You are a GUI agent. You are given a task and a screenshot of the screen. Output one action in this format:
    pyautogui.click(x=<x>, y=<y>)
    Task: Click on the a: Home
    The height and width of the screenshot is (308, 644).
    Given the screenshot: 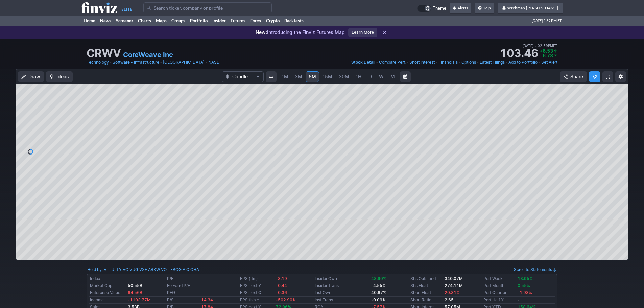 What is the action you would take?
    pyautogui.click(x=89, y=21)
    